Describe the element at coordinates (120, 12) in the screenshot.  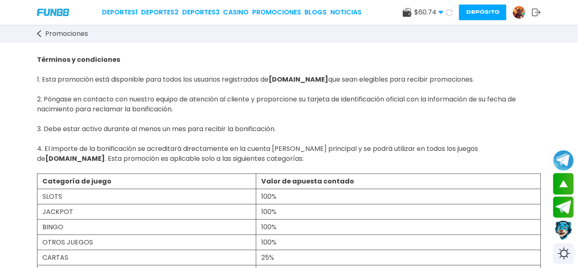
I see `a: Deportes1` at that location.